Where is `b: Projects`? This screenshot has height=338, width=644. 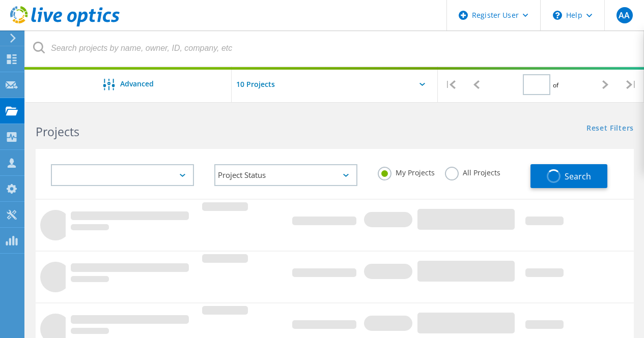 b: Projects is located at coordinates (58, 132).